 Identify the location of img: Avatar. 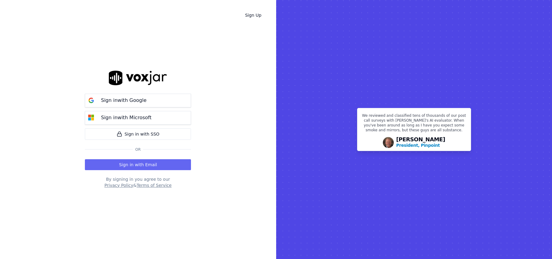
(388, 142).